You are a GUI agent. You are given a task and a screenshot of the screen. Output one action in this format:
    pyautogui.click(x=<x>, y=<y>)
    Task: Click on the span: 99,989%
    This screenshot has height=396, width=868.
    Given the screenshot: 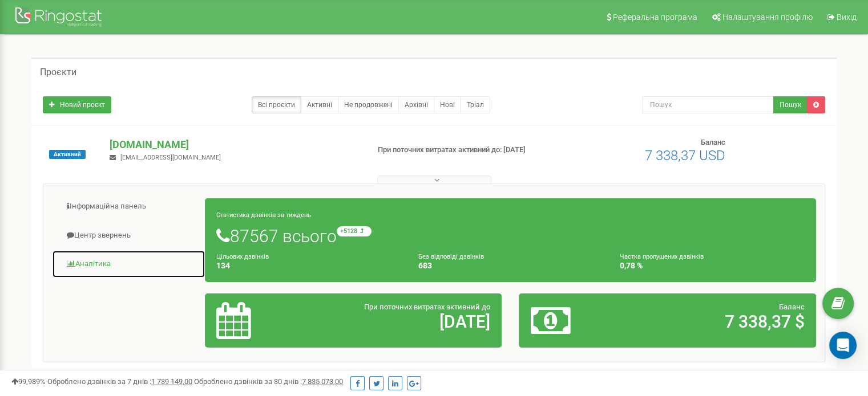 What is the action you would take?
    pyautogui.click(x=28, y=381)
    